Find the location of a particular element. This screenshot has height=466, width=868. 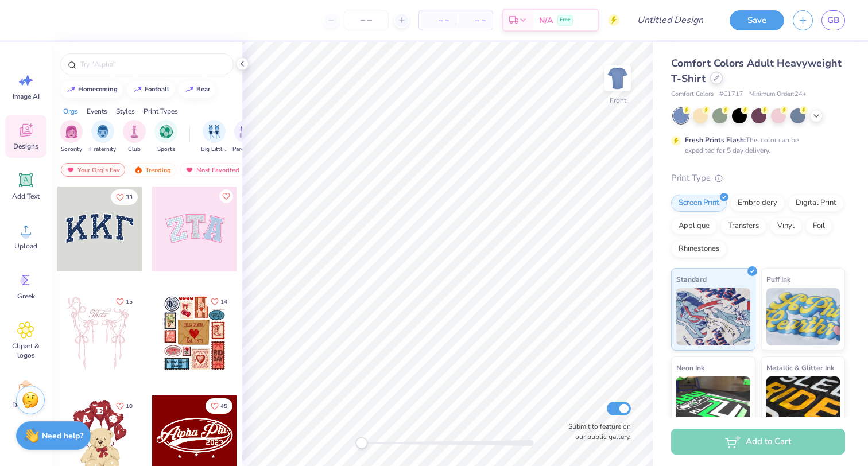

label: Submit to feature on our public gallery. is located at coordinates (596, 432).